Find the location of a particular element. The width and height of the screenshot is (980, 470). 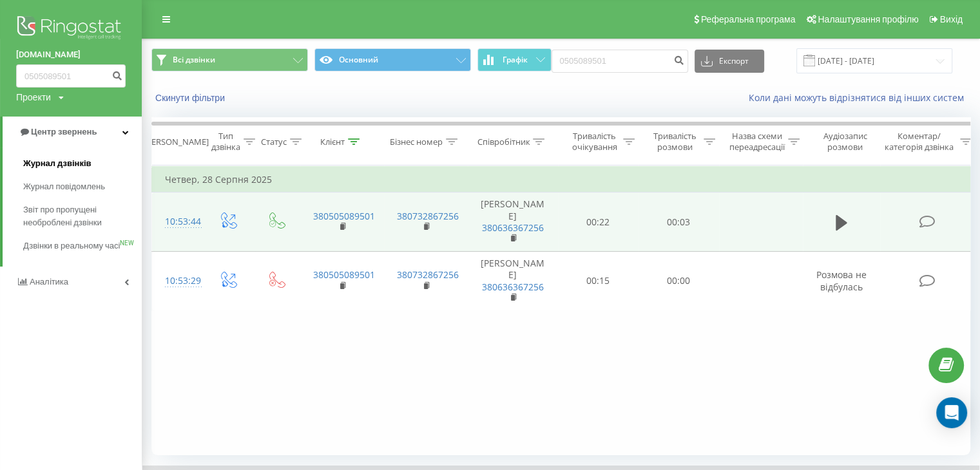

div: Клієнт is located at coordinates (333, 142).